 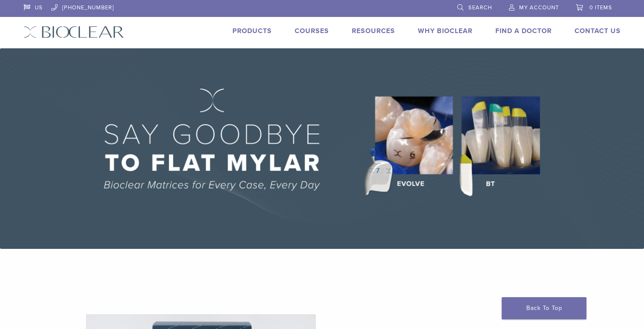 What do you see at coordinates (74, 32) in the screenshot?
I see `img: Bioclear` at bounding box center [74, 32].